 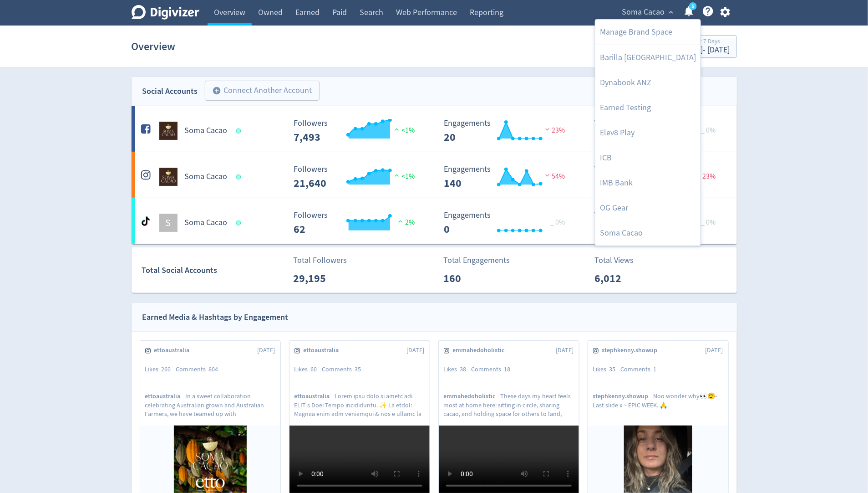 What do you see at coordinates (648, 108) in the screenshot?
I see `a: Earned Testing` at bounding box center [648, 108].